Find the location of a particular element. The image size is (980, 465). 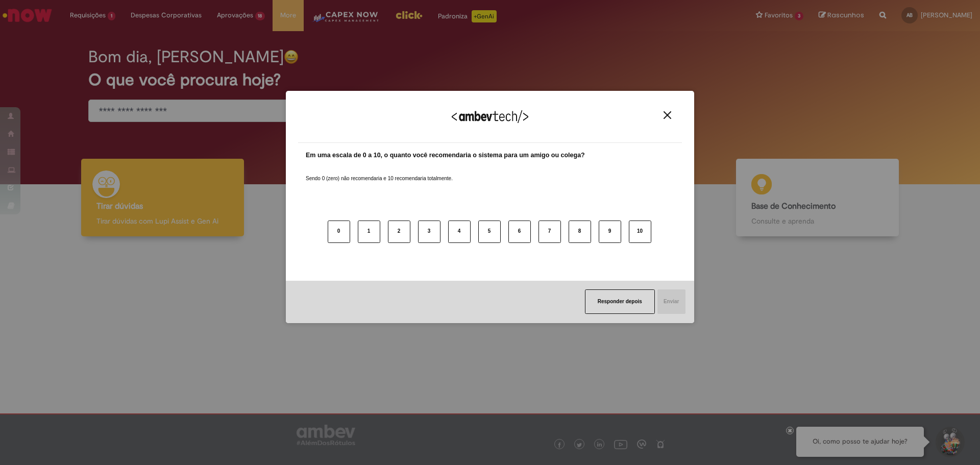

button: 6 is located at coordinates (520, 232).